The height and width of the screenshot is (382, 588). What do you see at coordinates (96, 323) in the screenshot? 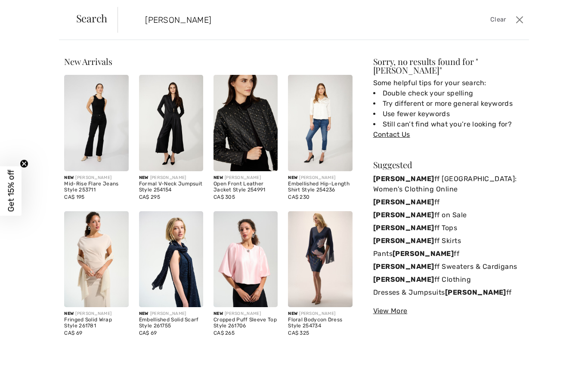
I see `div: Fringed Solid Wrap Style 261781` at bounding box center [96, 323].